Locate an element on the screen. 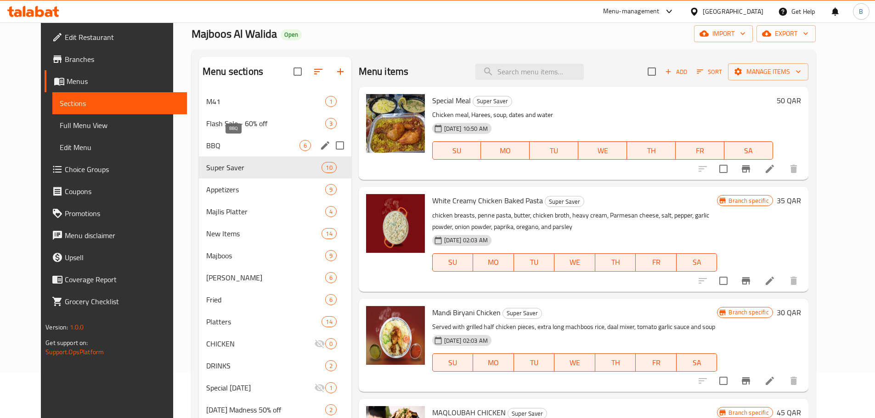 The height and width of the screenshot is (418, 875). span: Super Saver is located at coordinates (522, 313).